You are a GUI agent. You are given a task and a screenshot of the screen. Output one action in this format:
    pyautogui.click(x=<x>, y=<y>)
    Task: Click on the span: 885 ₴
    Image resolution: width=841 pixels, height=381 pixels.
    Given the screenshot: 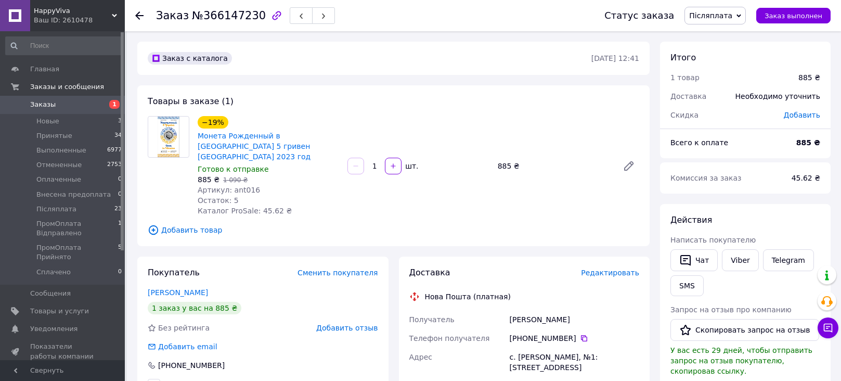 What is the action you would take?
    pyautogui.click(x=209, y=180)
    